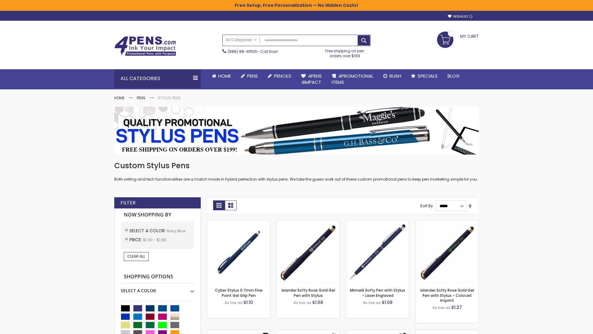  Describe the element at coordinates (225, 76) in the screenshot. I see `span: Home` at that location.